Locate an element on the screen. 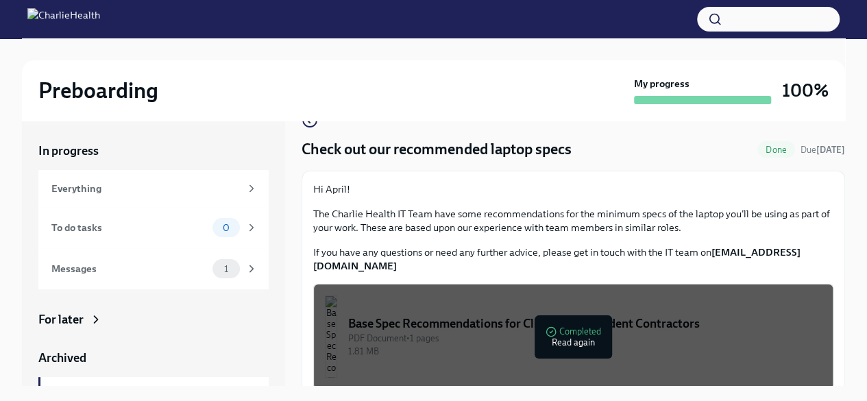 The width and height of the screenshot is (867, 401). div: In progress is located at coordinates (153, 151).